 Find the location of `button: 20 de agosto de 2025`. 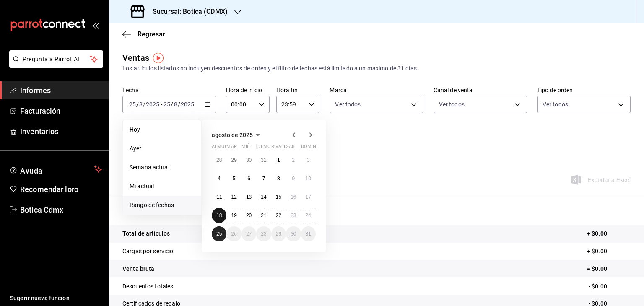

button: 20 de agosto de 2025 is located at coordinates (249, 215).